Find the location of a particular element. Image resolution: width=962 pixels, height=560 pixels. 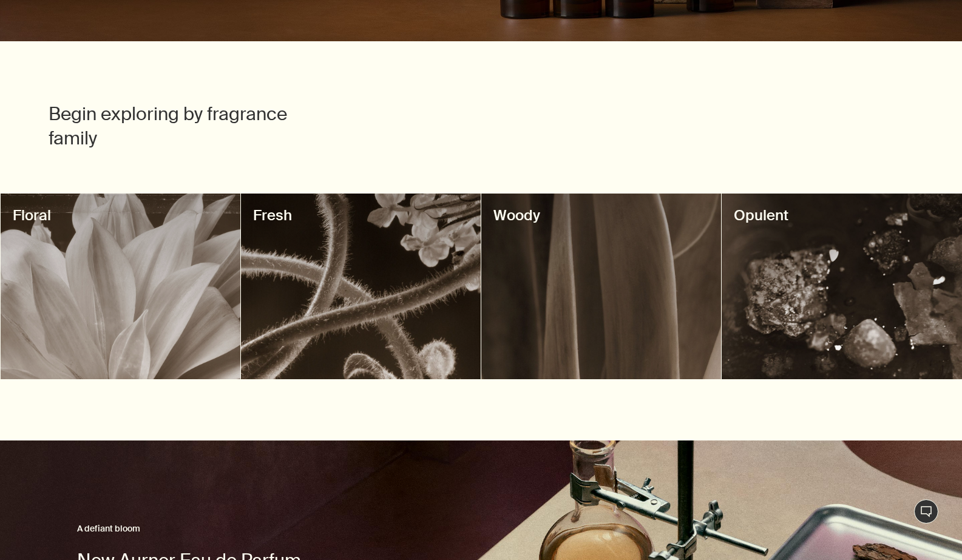

h3: Opulent is located at coordinates (841, 216).